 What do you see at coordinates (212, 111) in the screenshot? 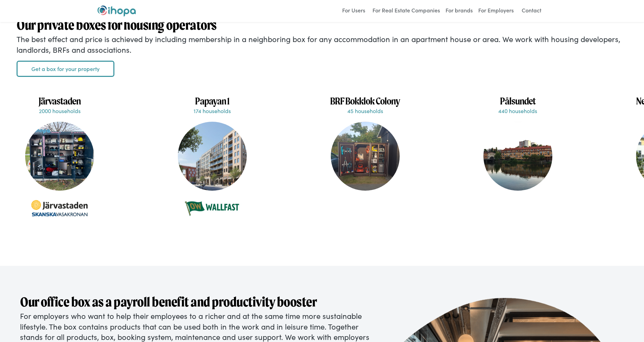
I see `p: 174 households` at bounding box center [212, 111].